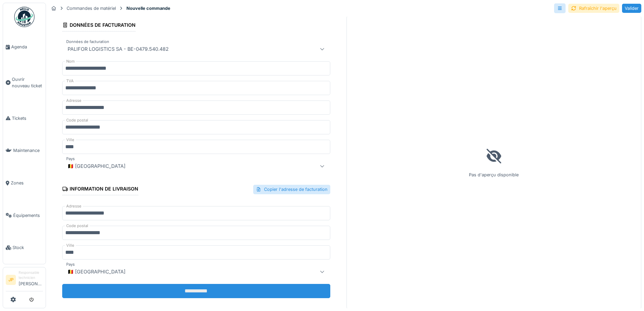 This screenshot has height=311, width=644. Describe the element at coordinates (24, 248) in the screenshot. I see `a: Stock` at that location.